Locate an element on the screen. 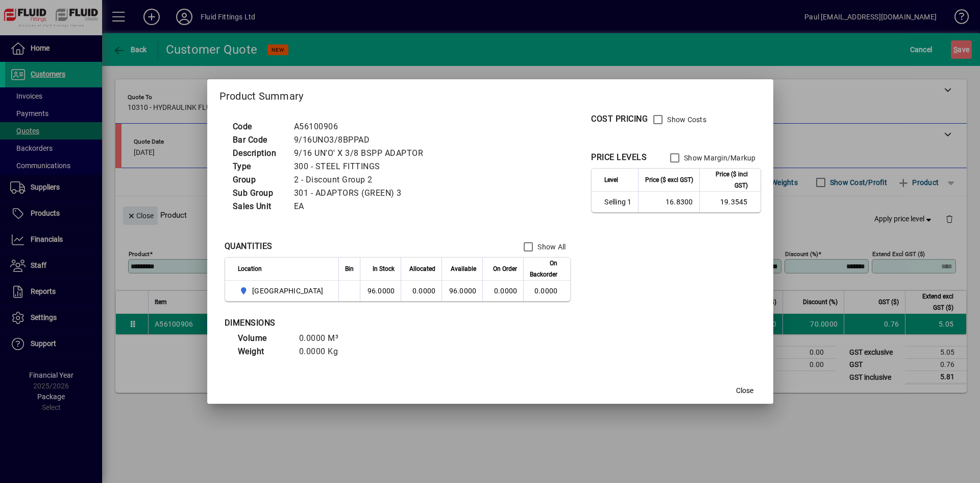 The height and width of the screenshot is (483, 980). td: 19.3545 is located at coordinates (730, 202).